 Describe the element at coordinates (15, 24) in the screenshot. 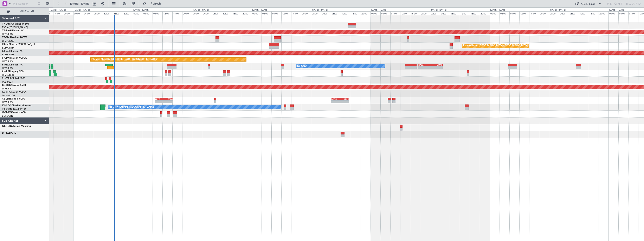

I see `a: T7-DYNChallenger 604` at that location.